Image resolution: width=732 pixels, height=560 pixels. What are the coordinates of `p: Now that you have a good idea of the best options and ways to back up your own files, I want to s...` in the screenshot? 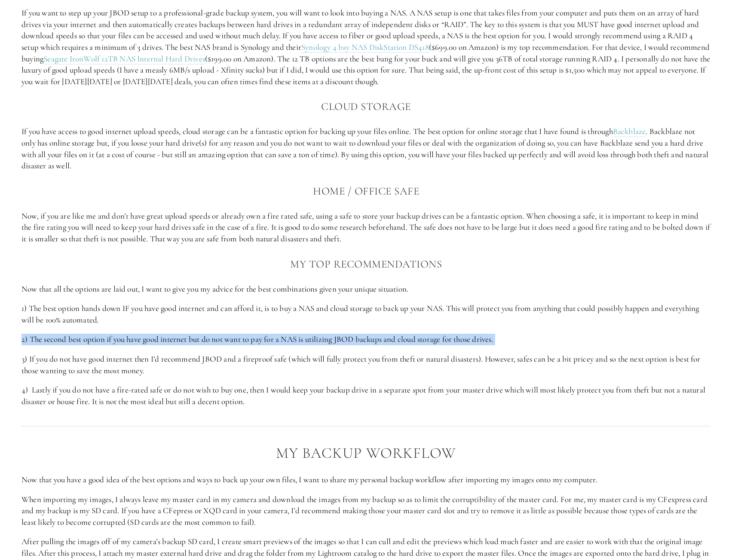 It's located at (366, 480).